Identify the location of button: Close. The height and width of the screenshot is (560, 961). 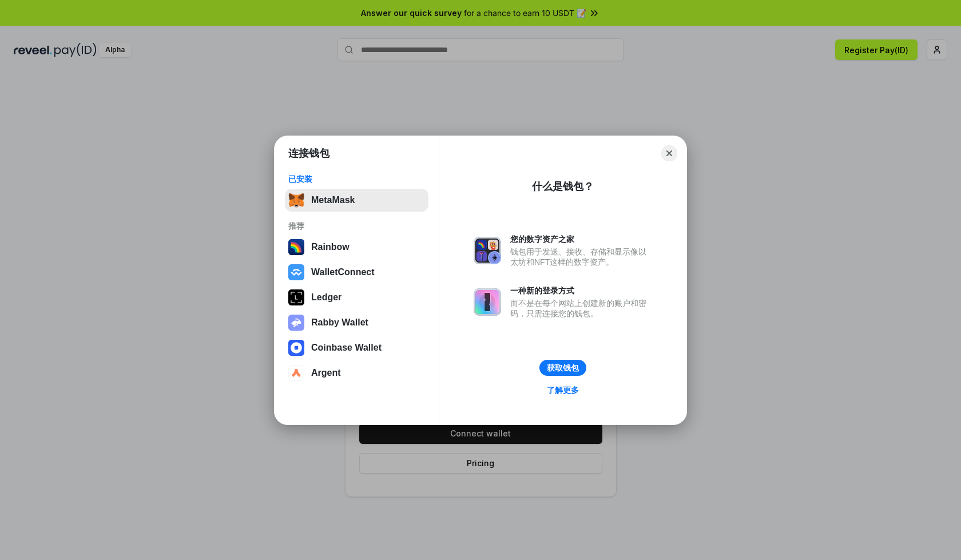
(670, 153).